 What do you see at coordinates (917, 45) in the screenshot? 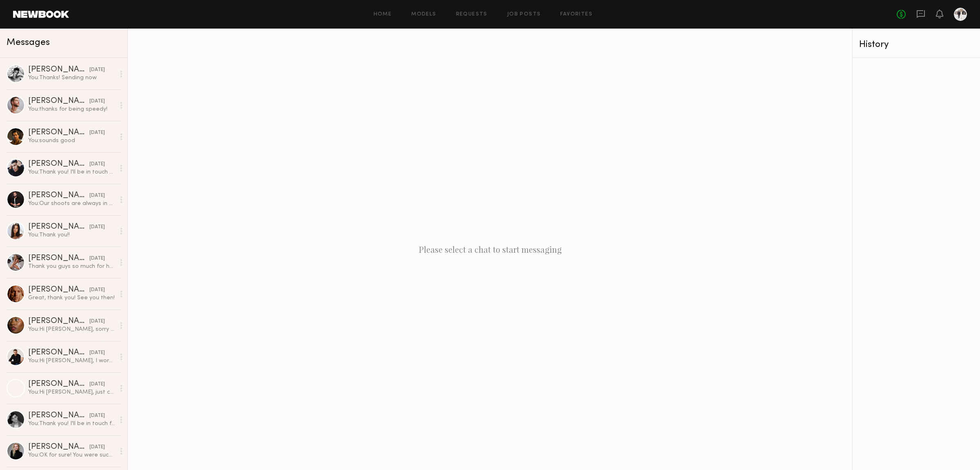
I see `div: History` at bounding box center [917, 45].